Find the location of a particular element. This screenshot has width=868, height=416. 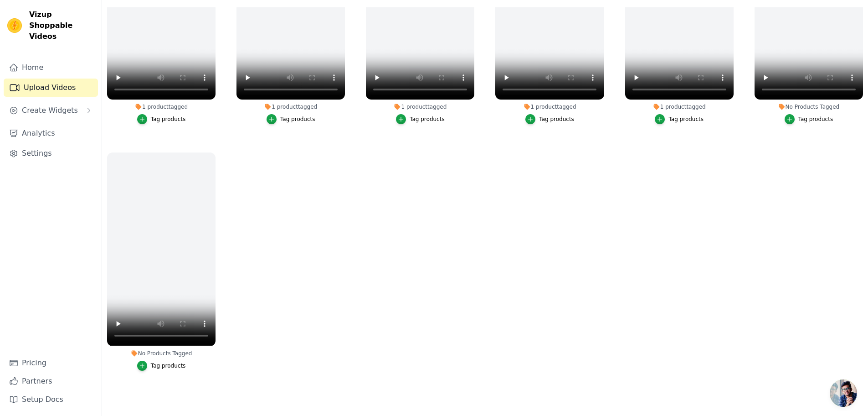

a: Upload Videos is located at coordinates (51, 88).